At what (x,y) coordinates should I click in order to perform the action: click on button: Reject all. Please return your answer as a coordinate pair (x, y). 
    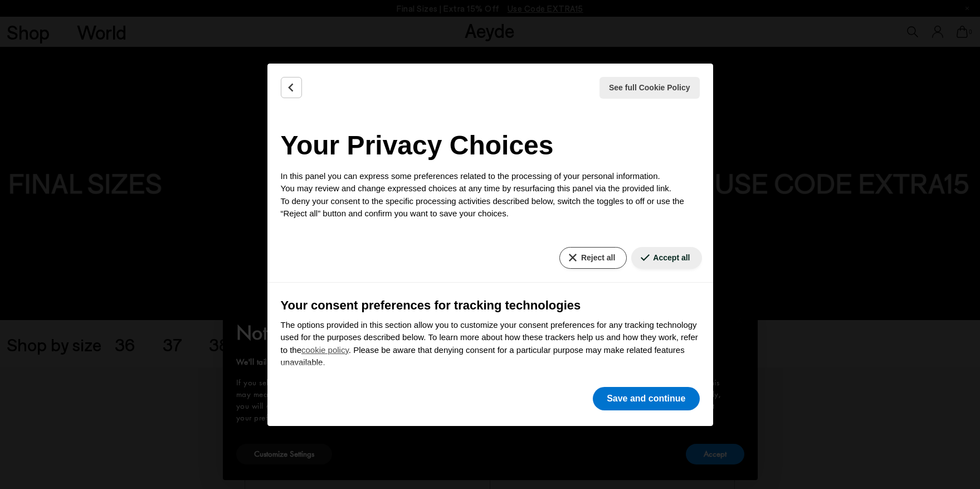
    Looking at the image, I should click on (593, 258).